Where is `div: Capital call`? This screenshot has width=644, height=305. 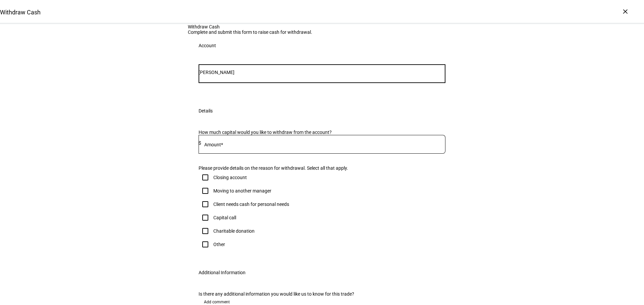 div: Capital call is located at coordinates (225, 217).